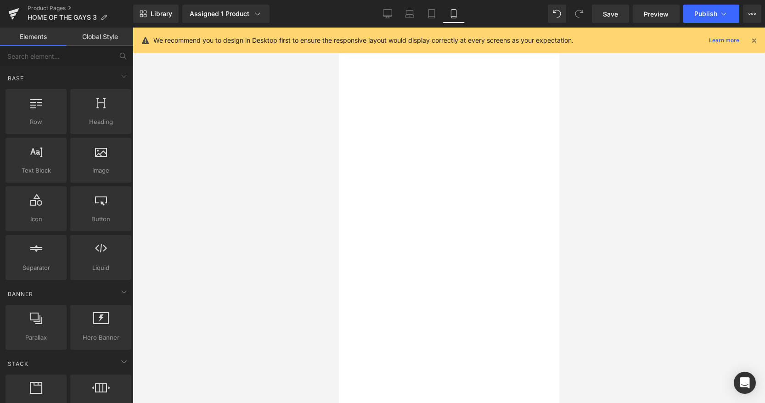 Image resolution: width=765 pixels, height=403 pixels. Describe the element at coordinates (388, 14) in the screenshot. I see `a: Desktop` at that location.